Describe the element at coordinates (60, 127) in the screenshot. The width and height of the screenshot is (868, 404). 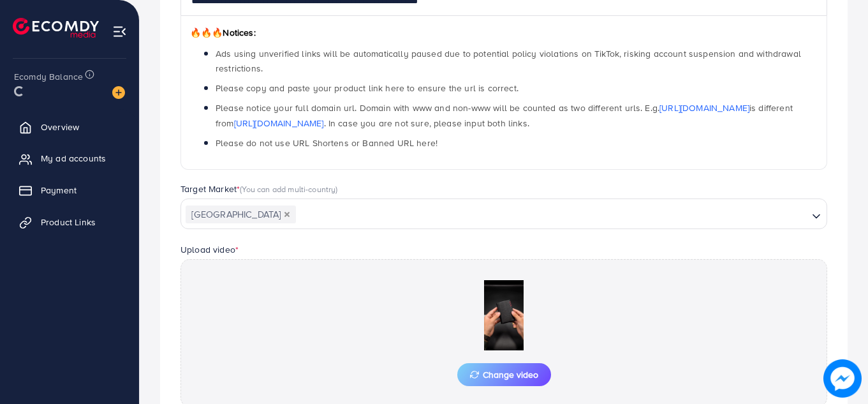
I see `span: Overview` at that location.